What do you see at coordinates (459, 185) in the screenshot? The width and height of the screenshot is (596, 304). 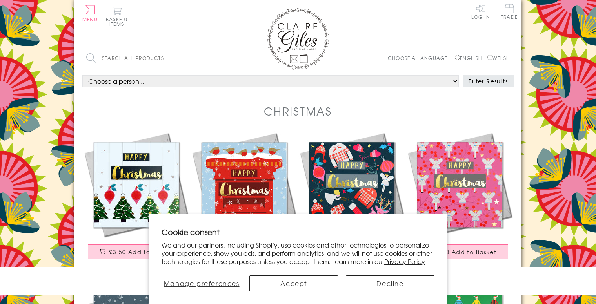 I see `img: Christmas Card, Fairies on Pink, text foiled in shiny gold` at bounding box center [459, 185].